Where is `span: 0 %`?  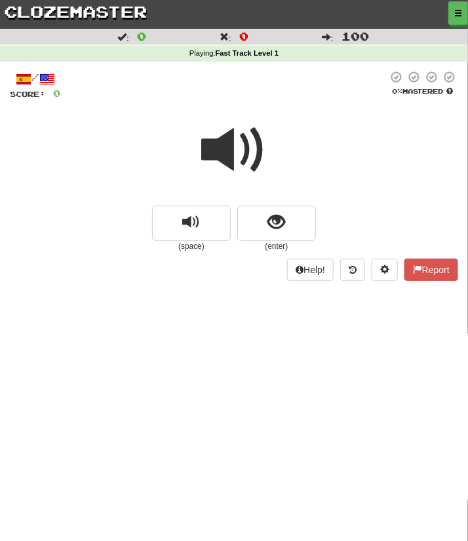 span: 0 % is located at coordinates (398, 91).